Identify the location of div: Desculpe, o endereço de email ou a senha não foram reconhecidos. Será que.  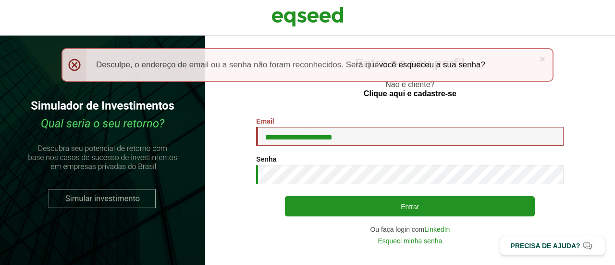
(307, 65).